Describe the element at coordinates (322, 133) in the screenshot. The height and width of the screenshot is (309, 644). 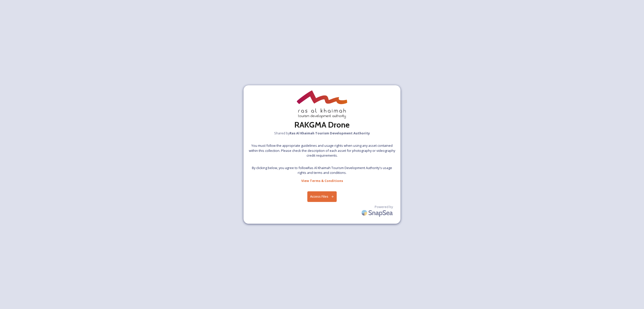
I see `span: Shared by` at that location.